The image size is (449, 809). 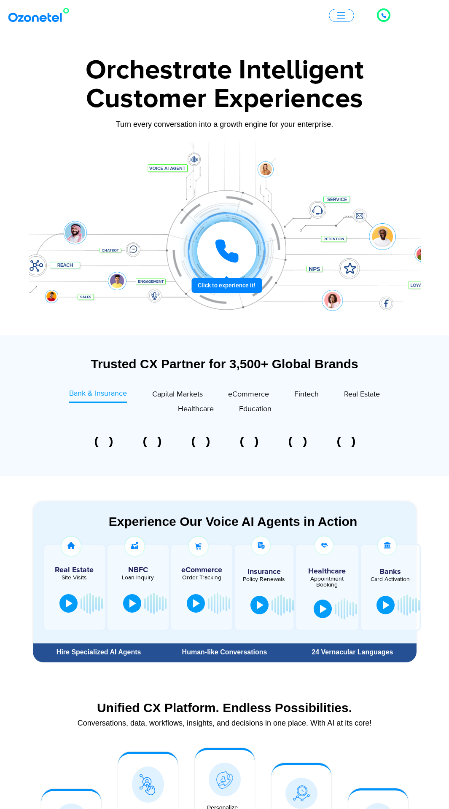 I want to click on span: Healthcare, so click(x=196, y=409).